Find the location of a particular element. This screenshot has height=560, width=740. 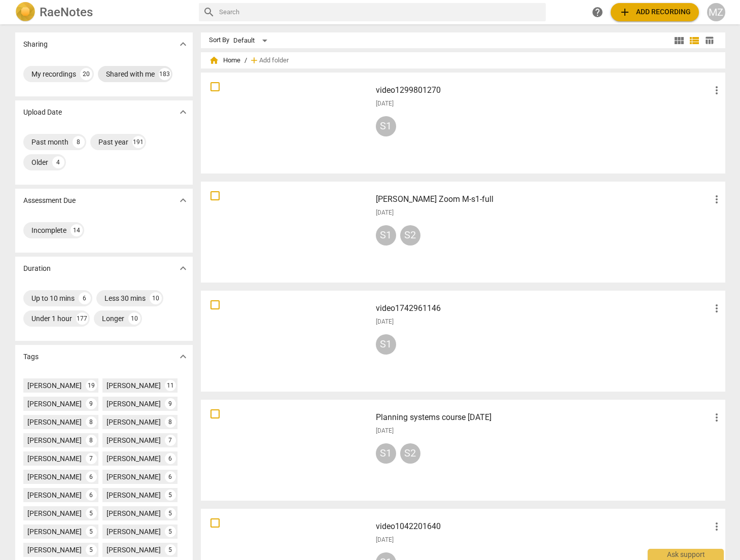

div: 177 is located at coordinates (82, 319).